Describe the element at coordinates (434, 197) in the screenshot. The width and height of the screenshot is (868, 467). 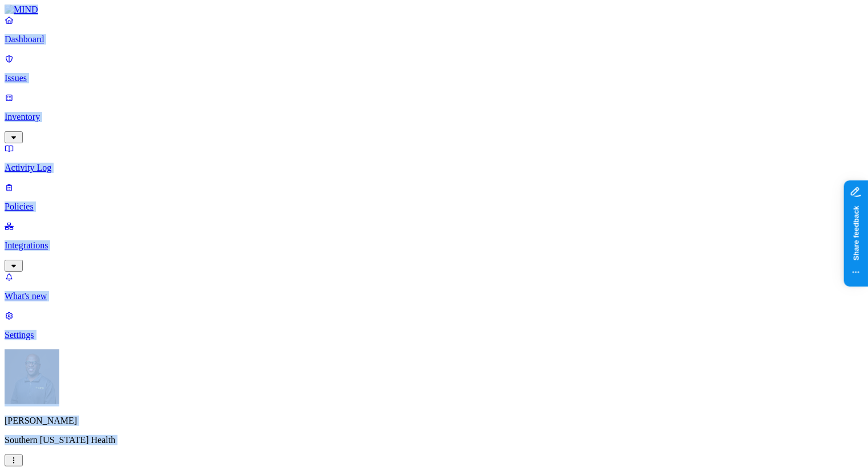
I see `a: Policies` at that location.